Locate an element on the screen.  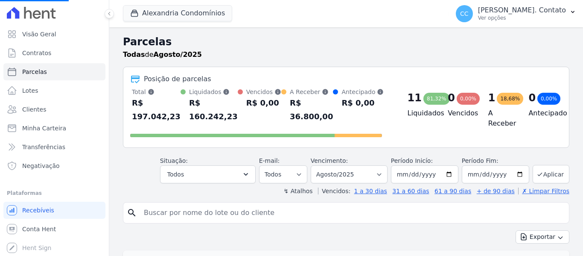
i: search is located at coordinates (132, 213).